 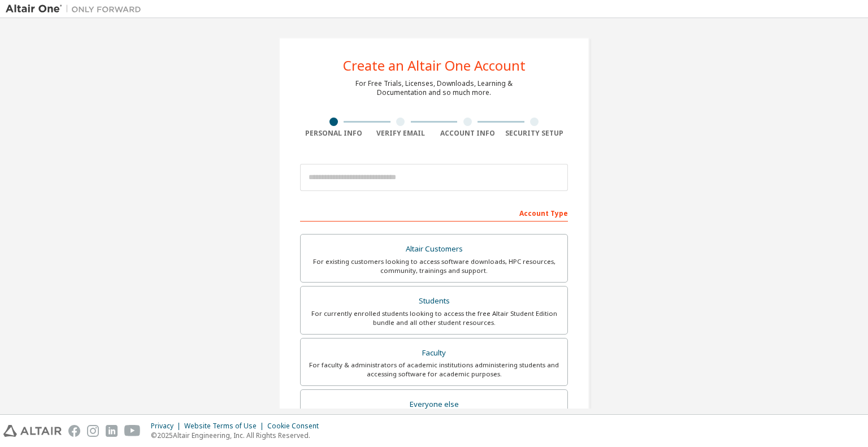 What do you see at coordinates (534, 133) in the screenshot?
I see `div: Security Setup` at bounding box center [534, 133].